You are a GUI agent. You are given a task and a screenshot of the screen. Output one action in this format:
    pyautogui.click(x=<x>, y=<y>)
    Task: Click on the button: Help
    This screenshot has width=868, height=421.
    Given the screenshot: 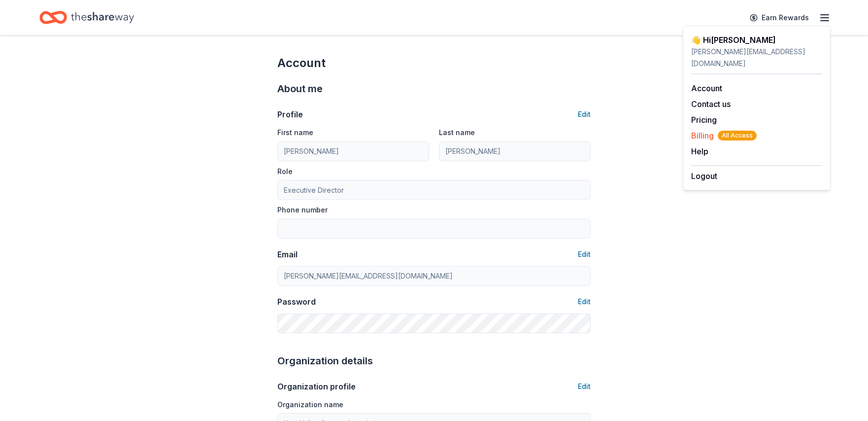 What is the action you would take?
    pyautogui.click(x=700, y=151)
    